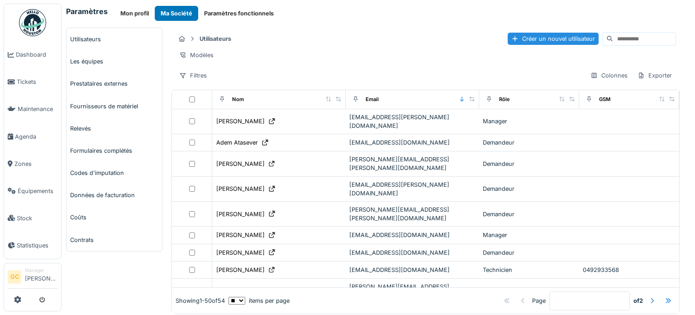  I want to click on a: Ma Société, so click(177, 13).